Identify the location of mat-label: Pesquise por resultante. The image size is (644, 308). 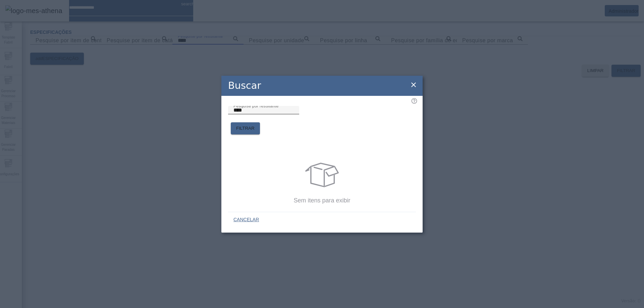
(256, 105).